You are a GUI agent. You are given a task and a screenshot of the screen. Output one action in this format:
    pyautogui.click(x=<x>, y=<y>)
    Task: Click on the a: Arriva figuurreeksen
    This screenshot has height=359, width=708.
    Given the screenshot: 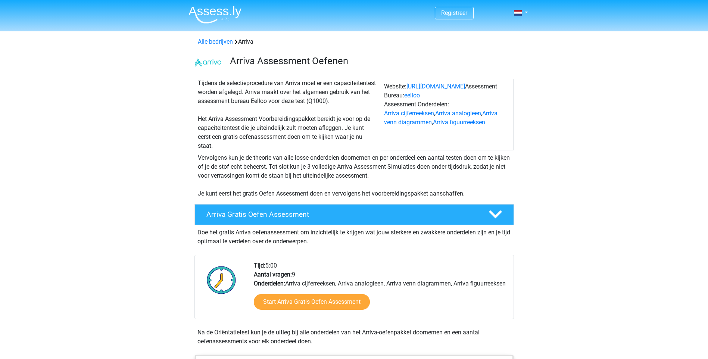 What is the action you would take?
    pyautogui.click(x=459, y=122)
    